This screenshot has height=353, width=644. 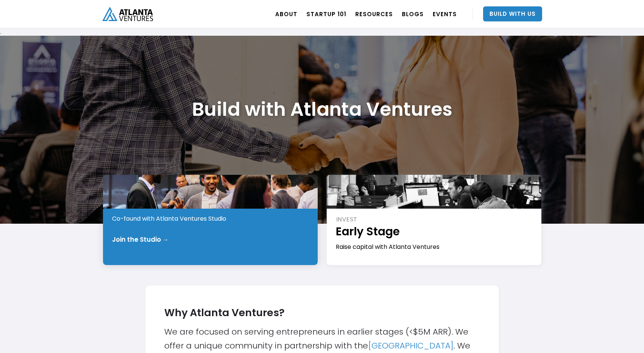 What do you see at coordinates (435, 220) in the screenshot?
I see `div: INVEST` at bounding box center [435, 220].